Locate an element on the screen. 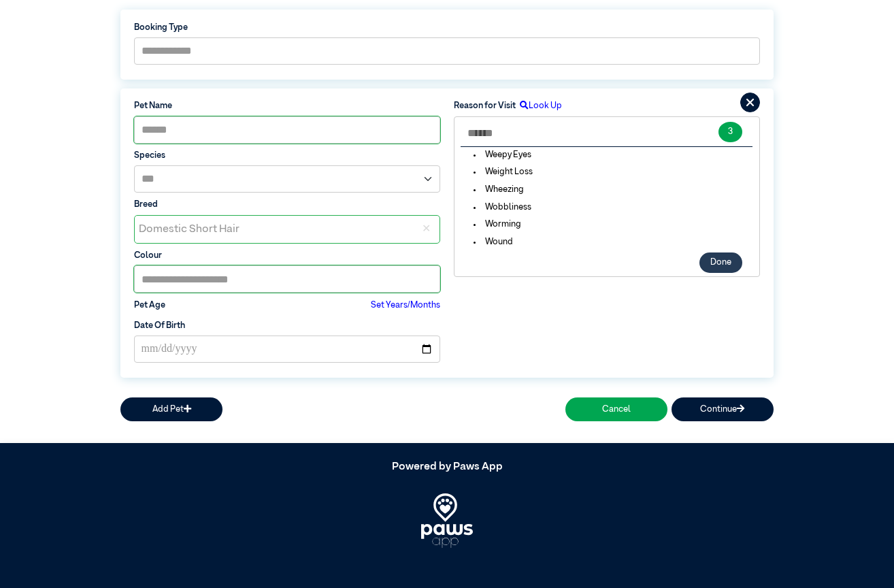 The image size is (894, 588). li: Weepy Eyes is located at coordinates (503, 154).